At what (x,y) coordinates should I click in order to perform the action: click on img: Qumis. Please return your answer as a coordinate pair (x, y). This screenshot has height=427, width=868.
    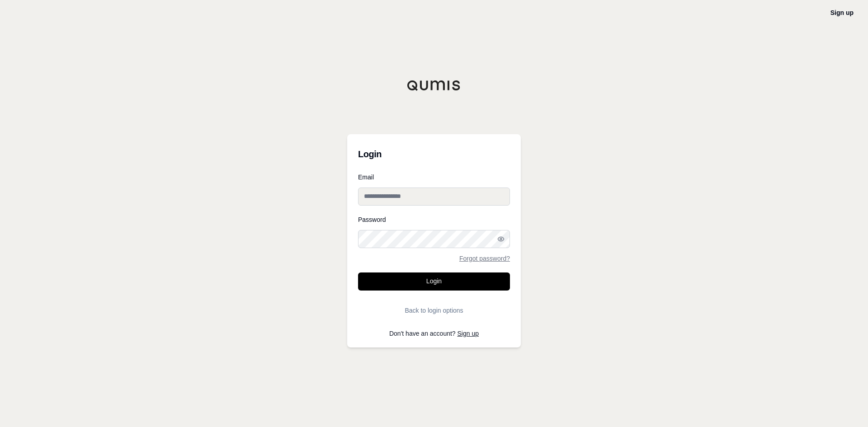
    Looking at the image, I should click on (434, 85).